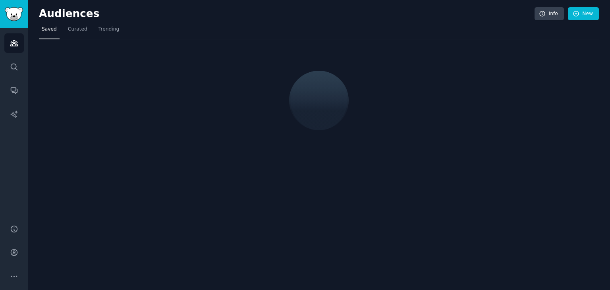 The height and width of the screenshot is (290, 610). I want to click on span: Trending, so click(109, 29).